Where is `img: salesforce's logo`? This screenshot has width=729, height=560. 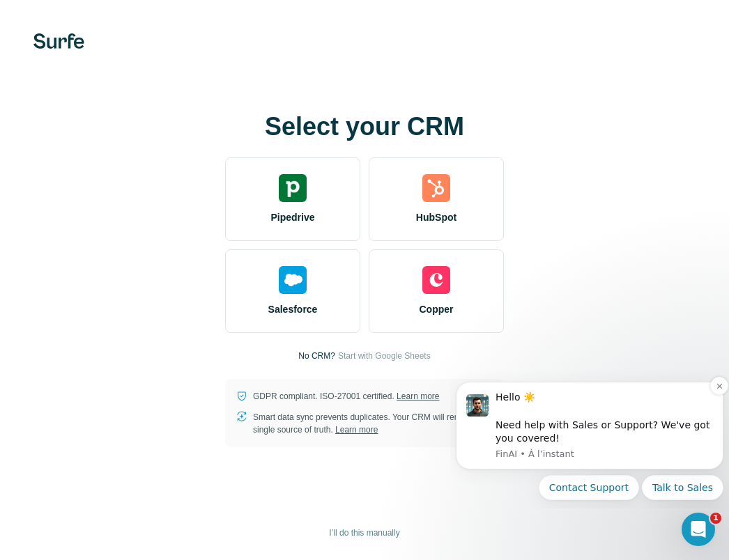 img: salesforce's logo is located at coordinates (292, 280).